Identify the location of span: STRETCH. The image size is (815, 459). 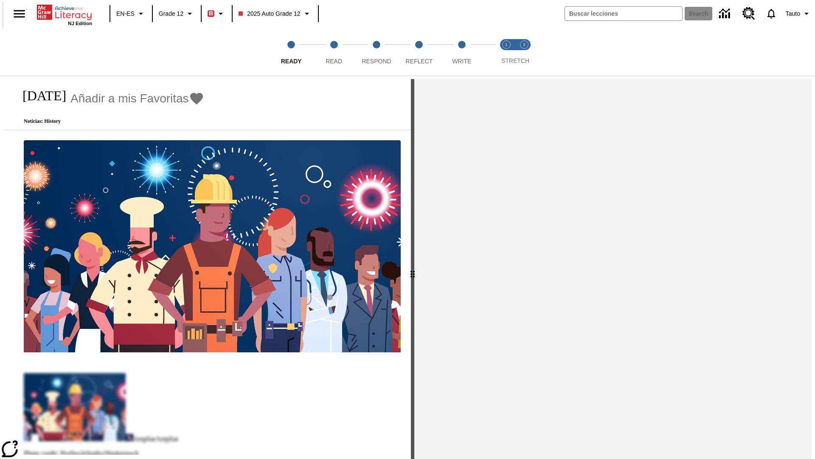
(515, 61).